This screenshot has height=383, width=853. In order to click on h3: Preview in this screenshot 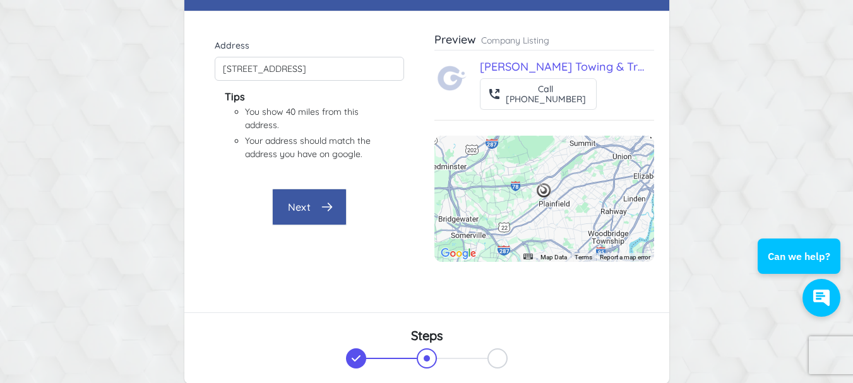, I will do `click(455, 40)`.